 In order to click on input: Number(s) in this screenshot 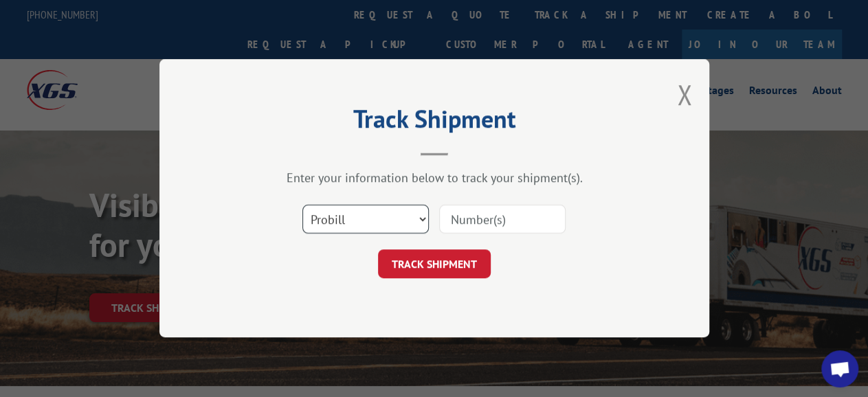, I will do `click(502, 219)`.